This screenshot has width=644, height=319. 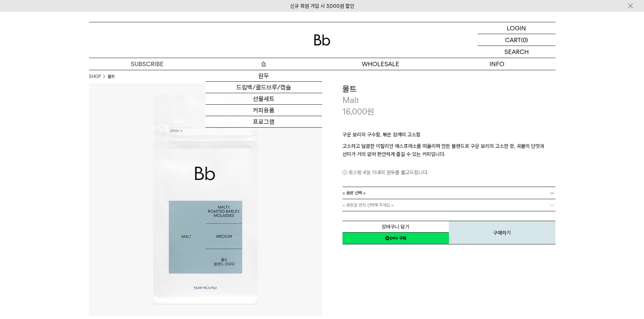 I want to click on span: = 용량 선택 =, so click(x=354, y=193).